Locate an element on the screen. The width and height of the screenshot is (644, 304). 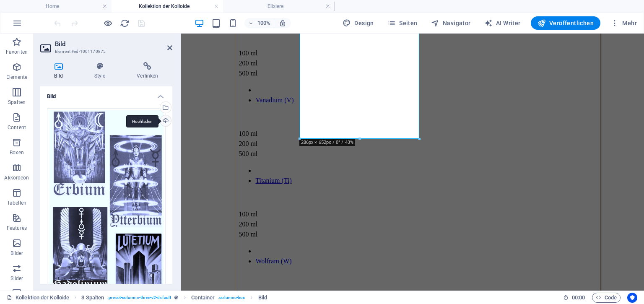
div: Design (Strg+Alt+Y) is located at coordinates (358, 23).